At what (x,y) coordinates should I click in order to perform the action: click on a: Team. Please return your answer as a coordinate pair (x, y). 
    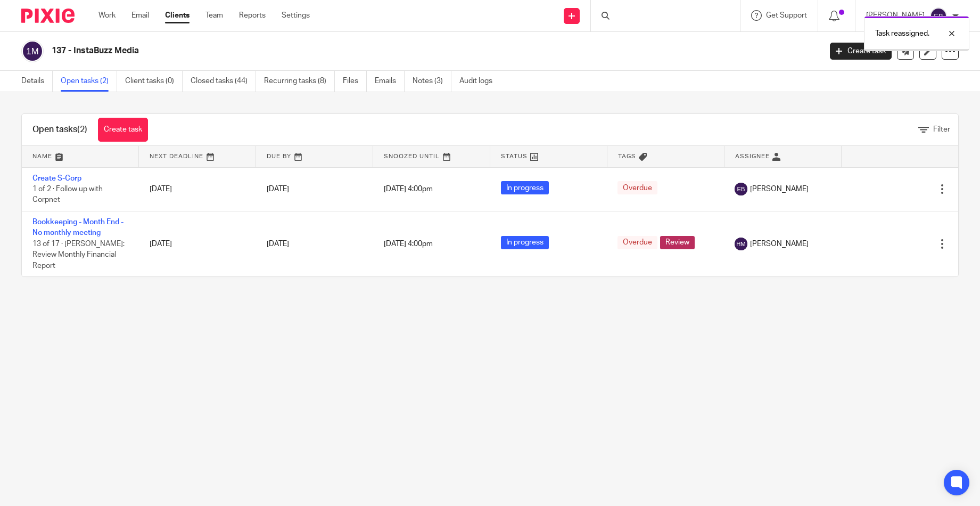
    Looking at the image, I should click on (214, 16).